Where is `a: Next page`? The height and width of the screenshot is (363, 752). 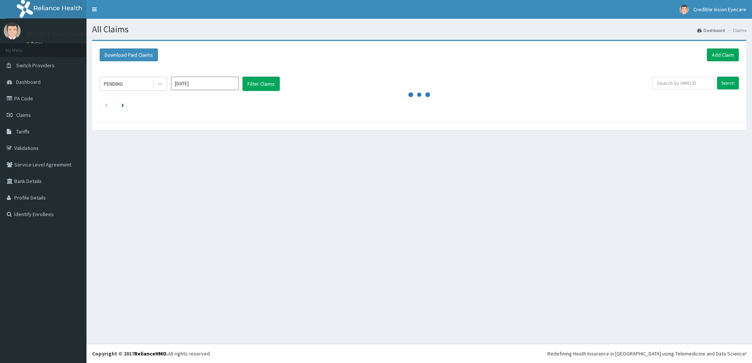
a: Next page is located at coordinates (123, 105).